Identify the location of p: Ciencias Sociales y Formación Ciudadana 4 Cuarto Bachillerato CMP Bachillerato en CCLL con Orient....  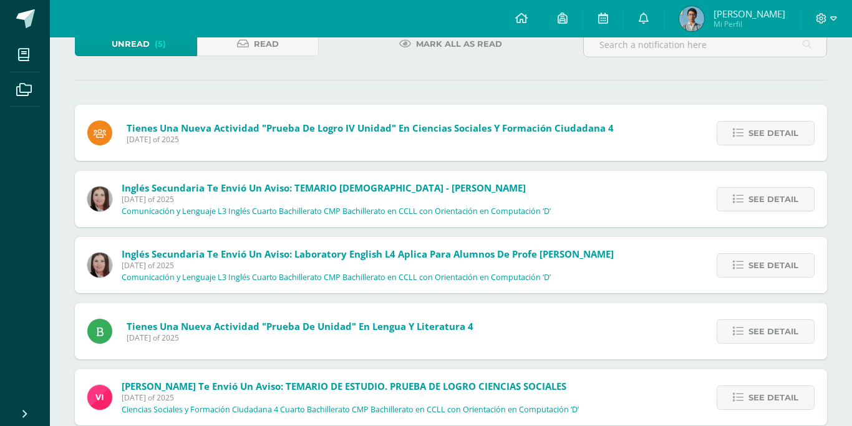
(350, 410).